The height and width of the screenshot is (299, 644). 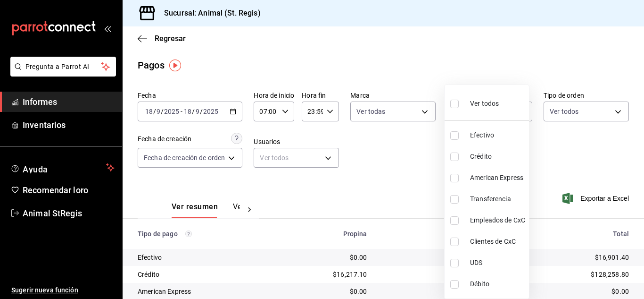 What do you see at coordinates (493, 241) in the screenshot?
I see `font: Clientes de CxC` at bounding box center [493, 241].